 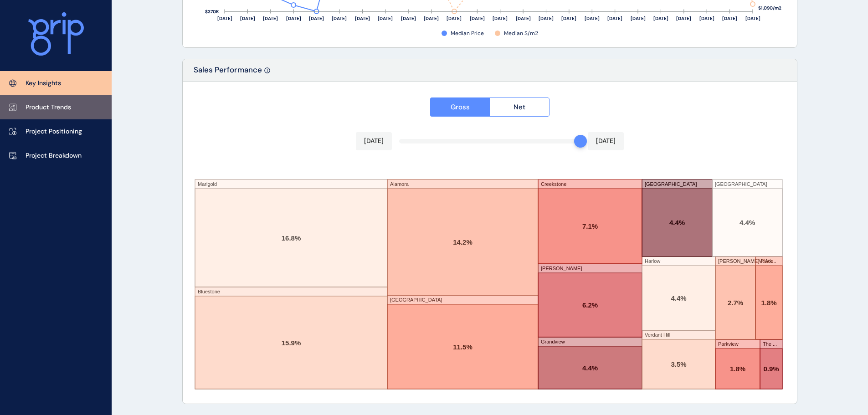 What do you see at coordinates (460, 107) in the screenshot?
I see `button: Gross` at bounding box center [460, 107].